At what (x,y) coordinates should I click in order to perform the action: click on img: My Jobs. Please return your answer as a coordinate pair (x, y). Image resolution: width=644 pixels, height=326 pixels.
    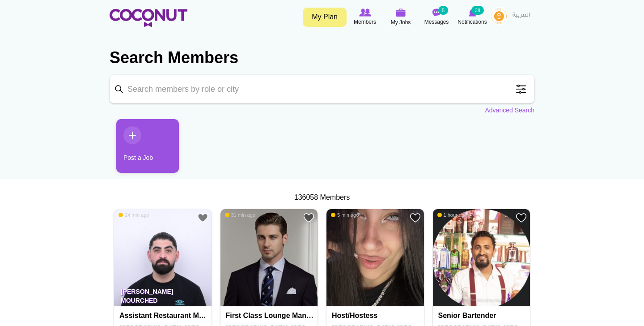
    Looking at the image, I should click on (400, 12).